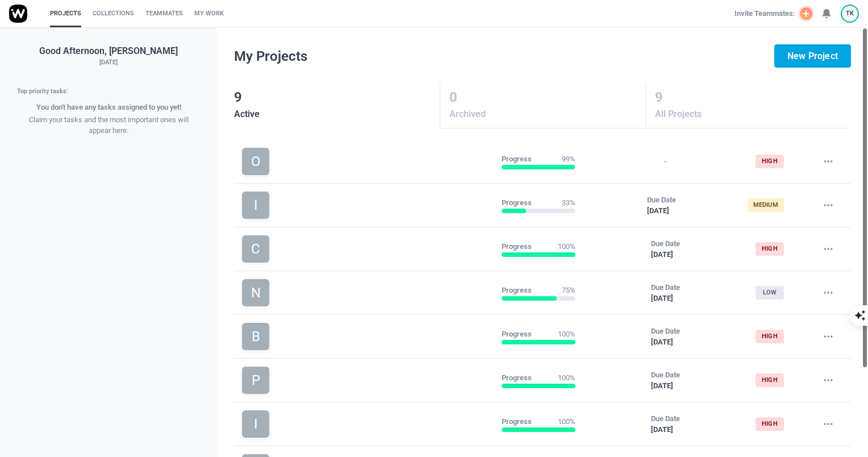 The width and height of the screenshot is (868, 457). Describe the element at coordinates (547, 114) in the screenshot. I see `span: Archived` at that location.